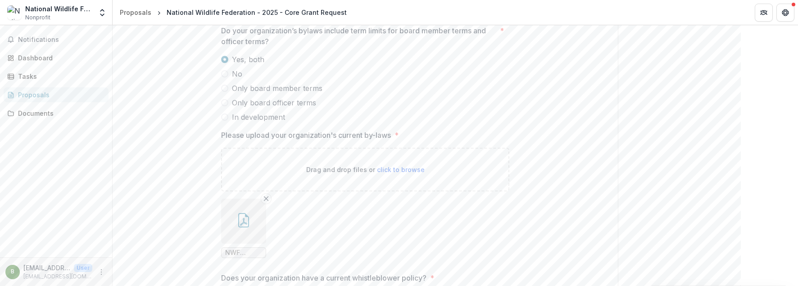 The height and width of the screenshot is (286, 798). I want to click on button: More, so click(101, 272).